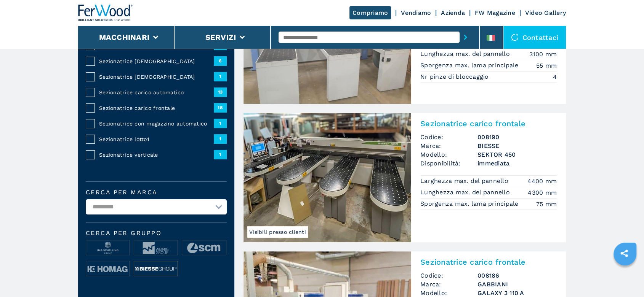 The height and width of the screenshot is (297, 644). Describe the element at coordinates (156, 124) in the screenshot. I see `span: Sezionatrice con magazzino automatico` at that location.